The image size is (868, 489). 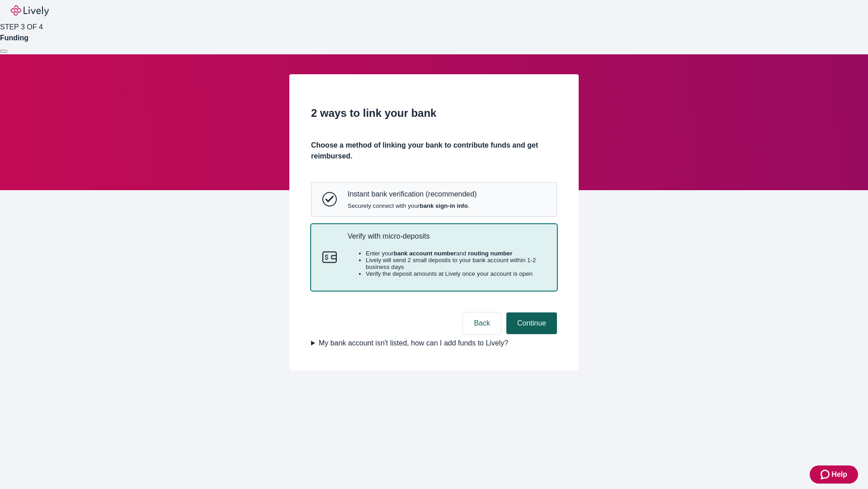 What do you see at coordinates (456, 263) in the screenshot?
I see `li: Lively will send 2 small deposits to your bank account within 1-2 business days` at bounding box center [456, 263].